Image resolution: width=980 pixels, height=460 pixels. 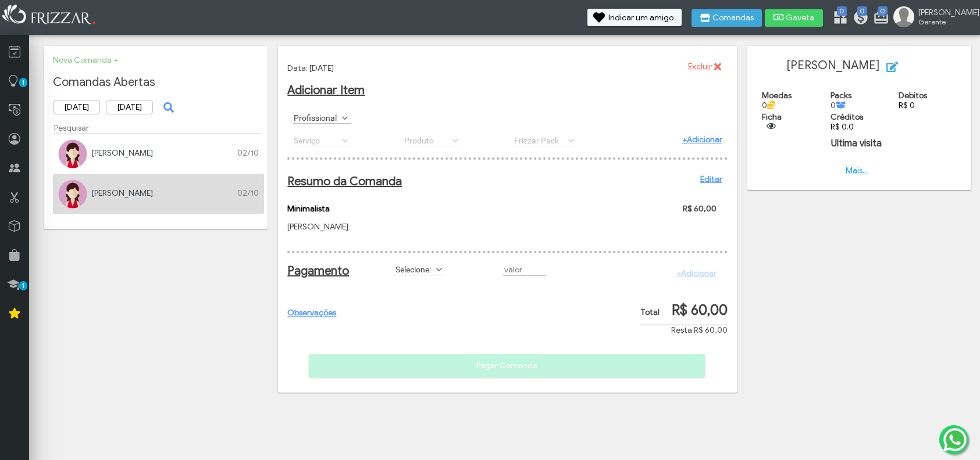 What do you see at coordinates (842, 126) in the screenshot?
I see `a: R$ 0.0` at bounding box center [842, 126].